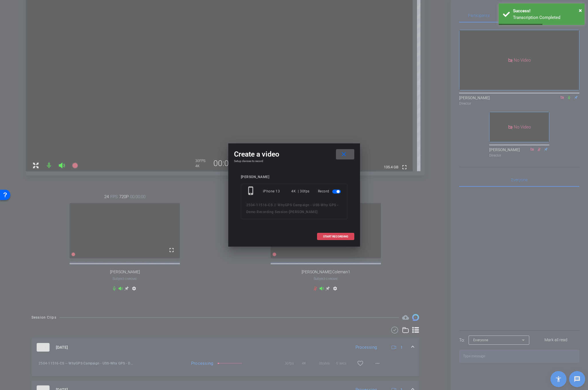  Describe the element at coordinates (546, 18) in the screenshot. I see `div: Transcription Completed` at that location.